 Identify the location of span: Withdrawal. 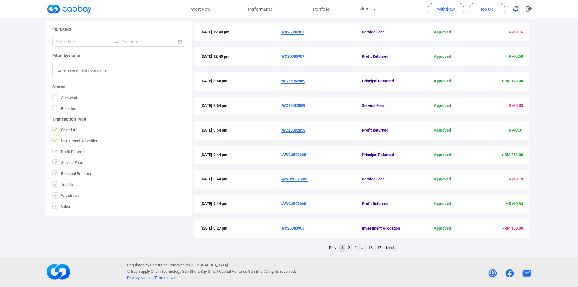
(66, 195).